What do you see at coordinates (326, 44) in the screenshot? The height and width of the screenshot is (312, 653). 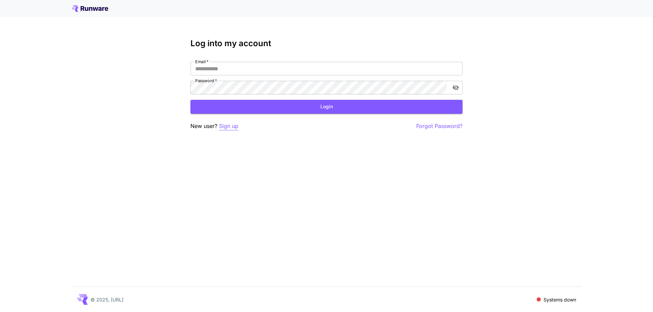 I see `h3: Log into my account` at bounding box center [326, 44].